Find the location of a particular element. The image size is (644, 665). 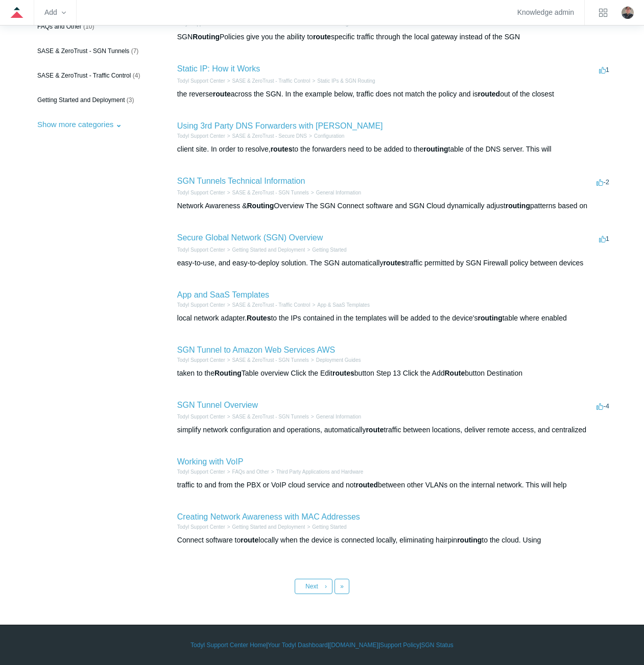

a: Static IP: How it Works is located at coordinates (218, 68).